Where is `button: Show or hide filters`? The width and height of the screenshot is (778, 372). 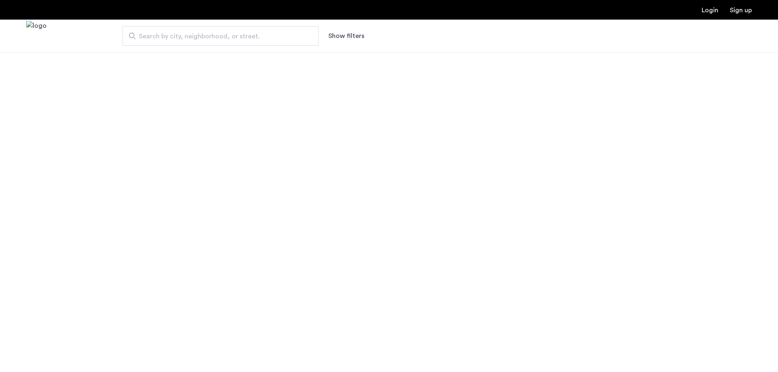 button: Show or hide filters is located at coordinates (346, 36).